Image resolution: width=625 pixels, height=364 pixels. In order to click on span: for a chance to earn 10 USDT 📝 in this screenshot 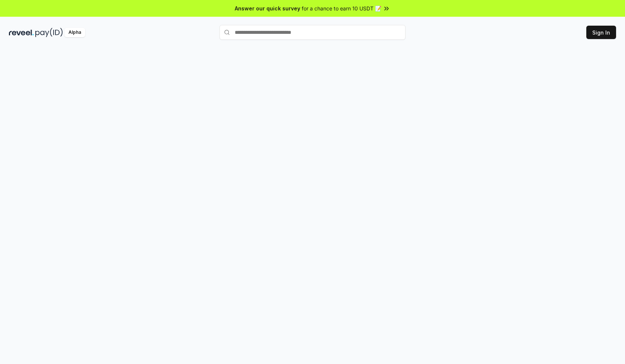, I will do `click(342, 8)`.